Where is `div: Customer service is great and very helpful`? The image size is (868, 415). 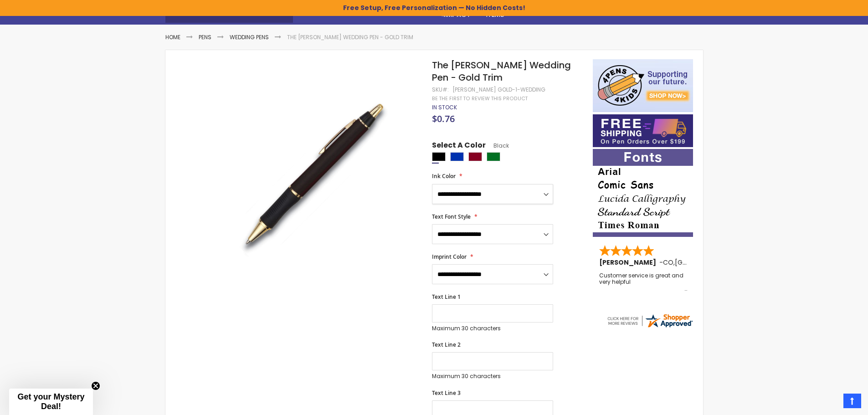 div: Customer service is great and very helpful is located at coordinates (643, 282).